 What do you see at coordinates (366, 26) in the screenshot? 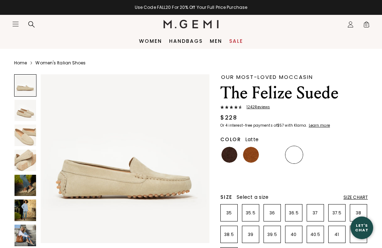
I see `span: 0` at bounding box center [366, 26].